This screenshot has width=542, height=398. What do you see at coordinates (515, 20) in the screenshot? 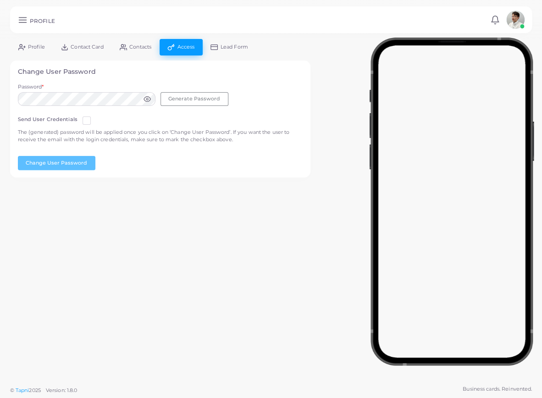
I see `img: avatar` at bounding box center [515, 20].